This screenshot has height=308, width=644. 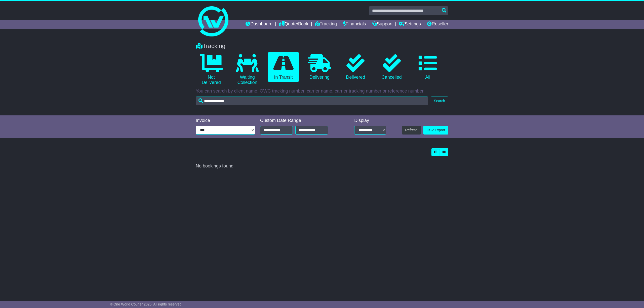 I want to click on div: Custom Date Range, so click(x=300, y=121).